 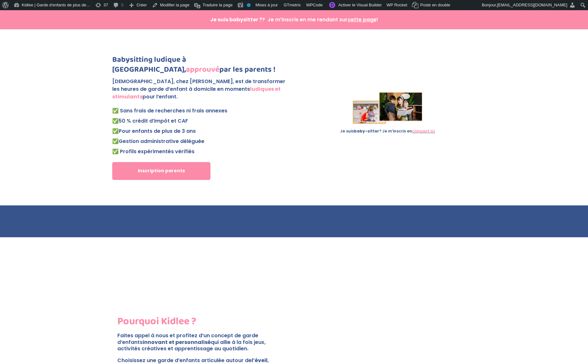 I want to click on h2: Pourquoi Kidlee ?, so click(x=203, y=323).